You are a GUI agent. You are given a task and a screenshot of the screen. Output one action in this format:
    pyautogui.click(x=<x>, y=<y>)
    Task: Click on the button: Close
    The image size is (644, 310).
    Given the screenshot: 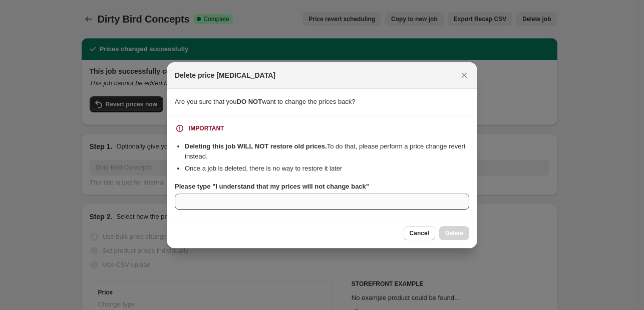 What is the action you would take?
    pyautogui.click(x=464, y=75)
    